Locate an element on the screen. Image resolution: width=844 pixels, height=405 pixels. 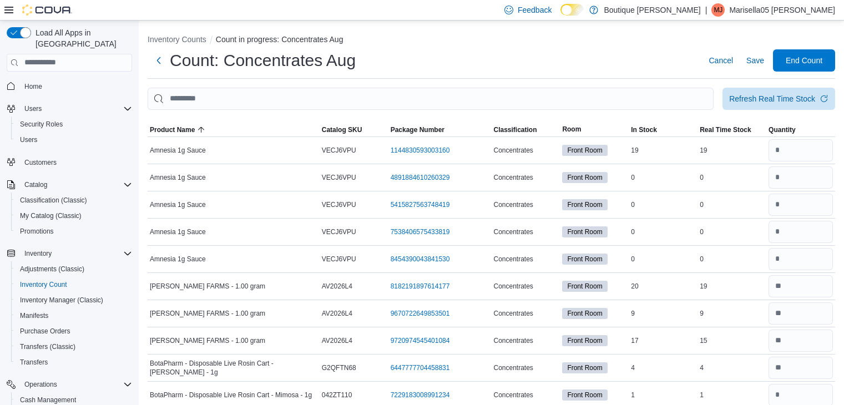
a: 1144830593003160 is located at coordinates (420, 150).